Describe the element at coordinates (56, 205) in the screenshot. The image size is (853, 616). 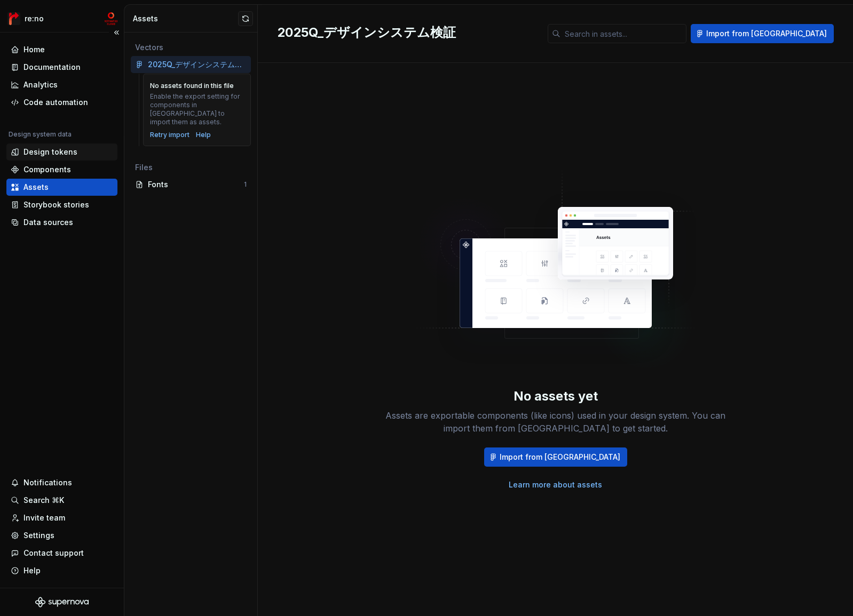
I see `div: Storybook stories` at that location.